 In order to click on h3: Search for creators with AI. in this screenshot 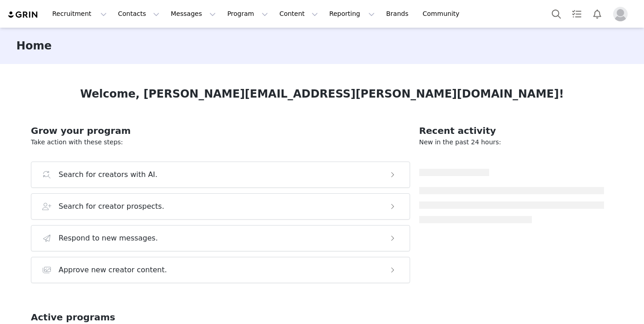, I will do `click(108, 175)`.